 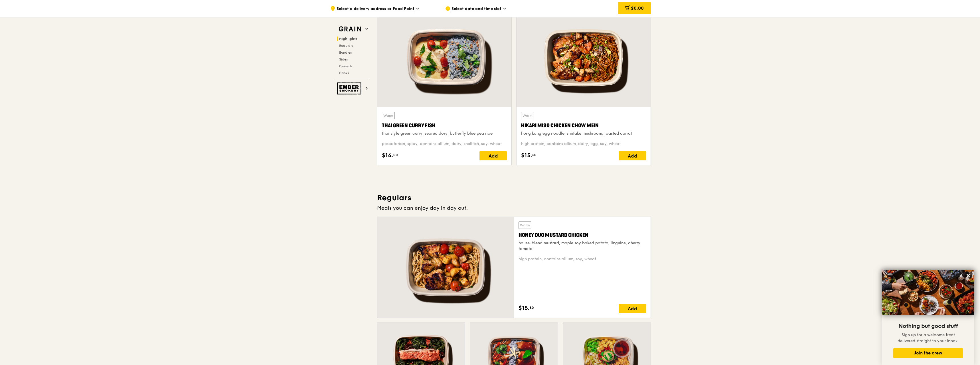 I want to click on span: Select a delivery address or Food Point, so click(x=375, y=9).